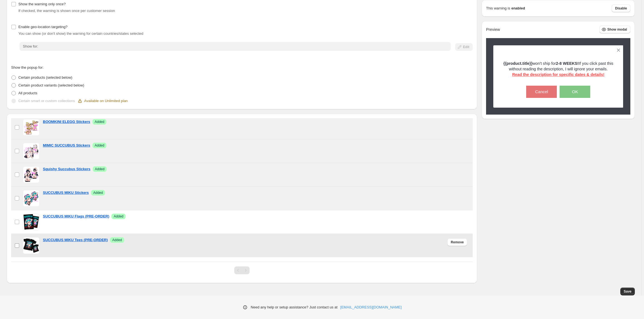 The height and width of the screenshot is (319, 644). What do you see at coordinates (66, 122) in the screenshot?
I see `p: BOOMKINI ELEGG Stickers` at bounding box center [66, 122].